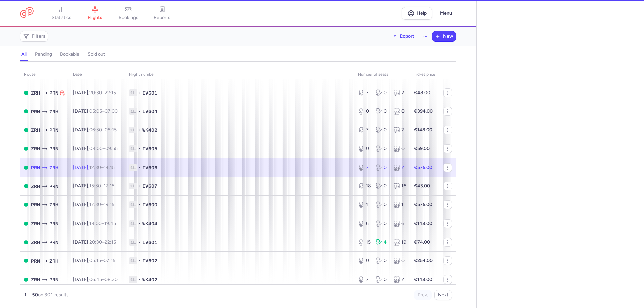  What do you see at coordinates (423, 295) in the screenshot?
I see `button: Prev.` at bounding box center [423, 295].